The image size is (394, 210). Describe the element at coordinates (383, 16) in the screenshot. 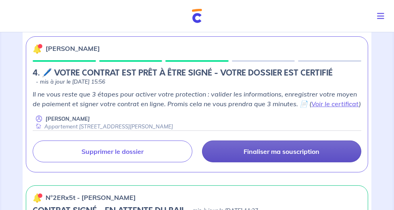

I see `button: Toggle navigation` at that location.